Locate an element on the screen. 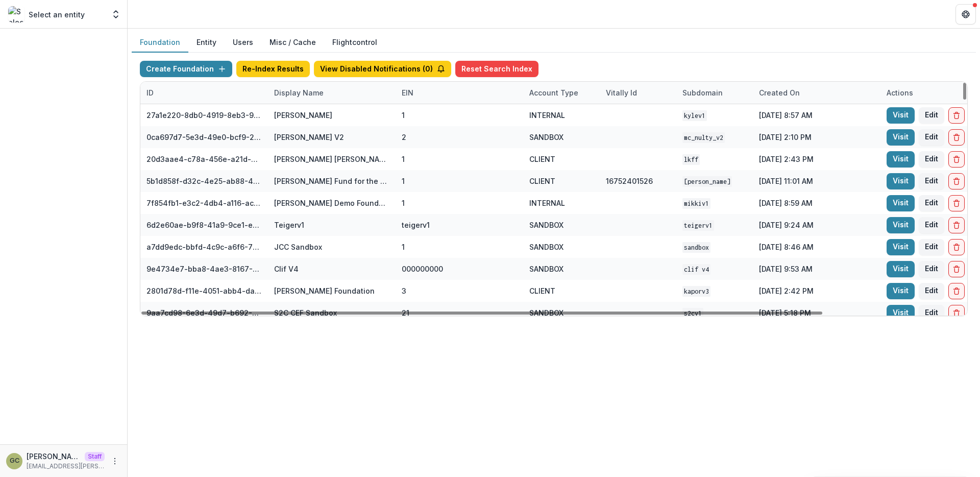  button: Get Help is located at coordinates (966, 14).